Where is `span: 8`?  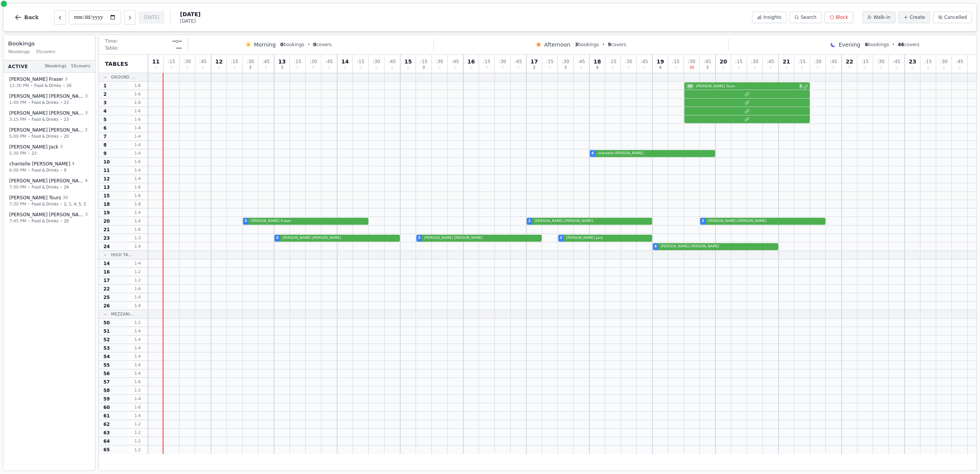
span: 8 is located at coordinates (105, 145).